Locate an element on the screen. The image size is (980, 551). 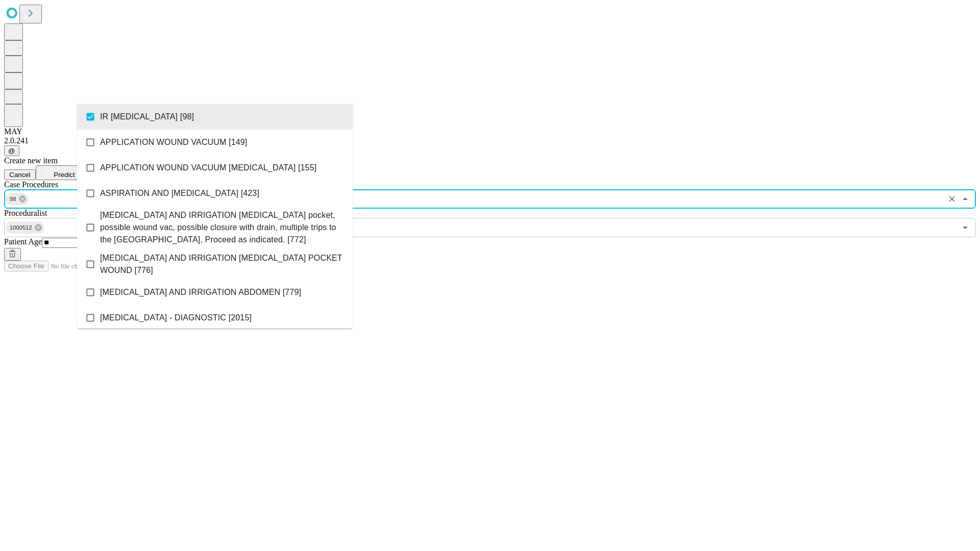
span: Create new item is located at coordinates (30, 161).